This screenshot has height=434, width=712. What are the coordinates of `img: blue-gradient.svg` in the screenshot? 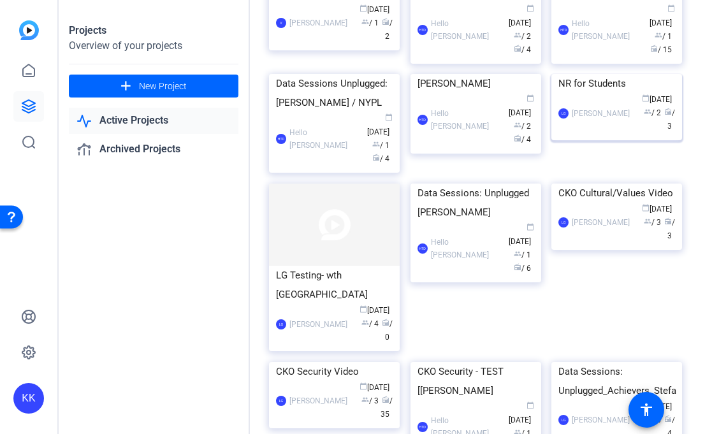 It's located at (29, 30).